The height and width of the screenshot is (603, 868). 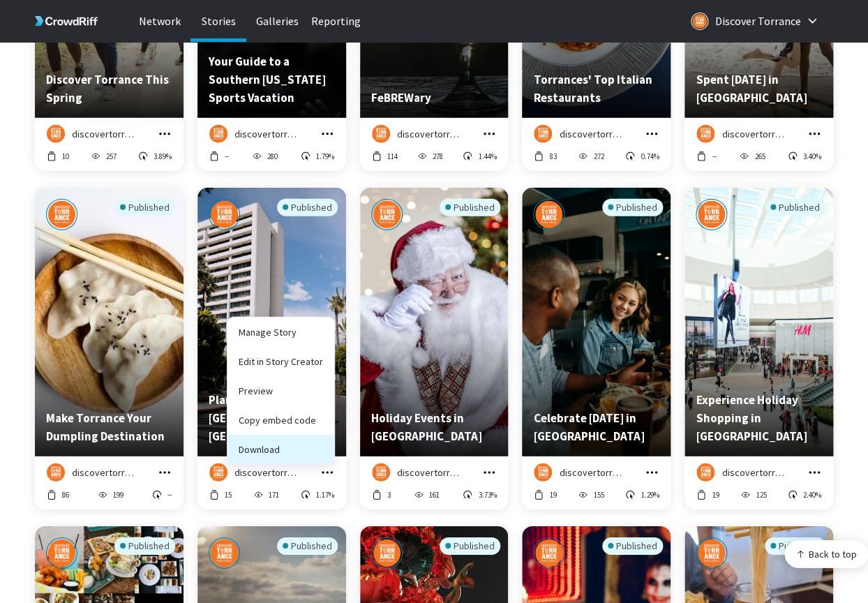 What do you see at coordinates (103, 156) in the screenshot?
I see `button: 257` at bounding box center [103, 156].